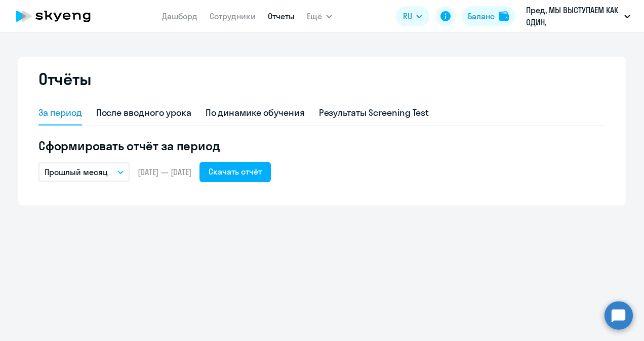 The image size is (644, 341). I want to click on div: После вводного урока, so click(144, 113).